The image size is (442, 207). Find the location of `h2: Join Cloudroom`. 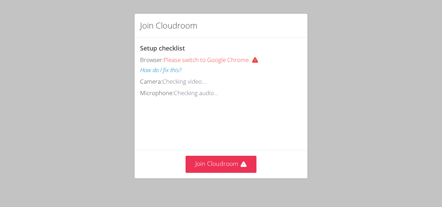

h2: Join Cloudroom is located at coordinates (169, 25).